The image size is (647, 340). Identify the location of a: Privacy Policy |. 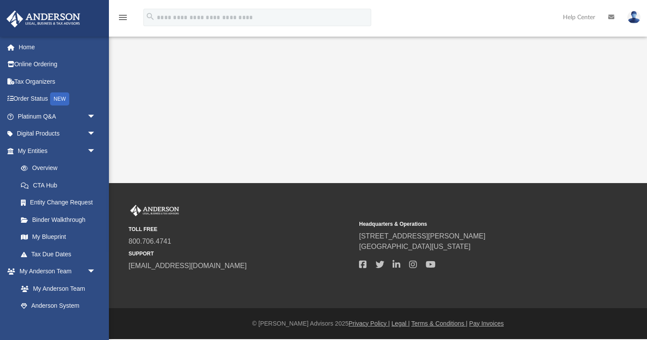
(369, 323).